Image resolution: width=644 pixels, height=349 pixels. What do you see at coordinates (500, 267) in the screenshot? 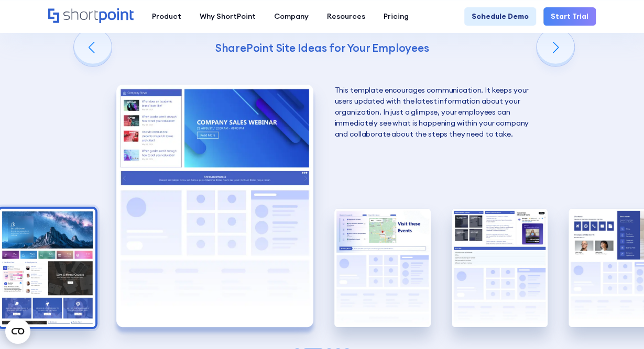
I see `img: SharePoint Communication site example for news` at bounding box center [500, 267].